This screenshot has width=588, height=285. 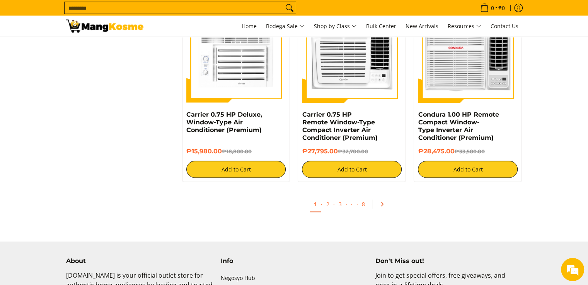 I want to click on h4: Info, so click(x=294, y=261).